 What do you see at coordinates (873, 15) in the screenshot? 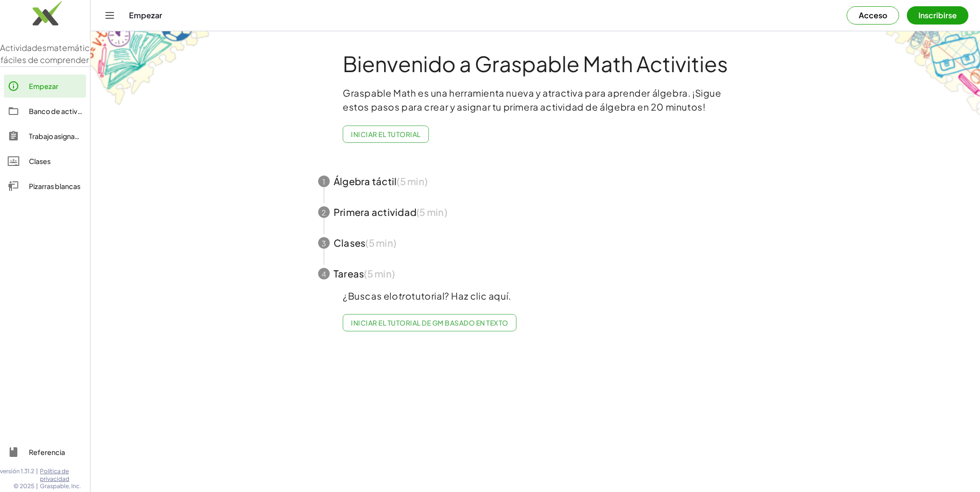
I see `button: Acceso` at bounding box center [873, 15].